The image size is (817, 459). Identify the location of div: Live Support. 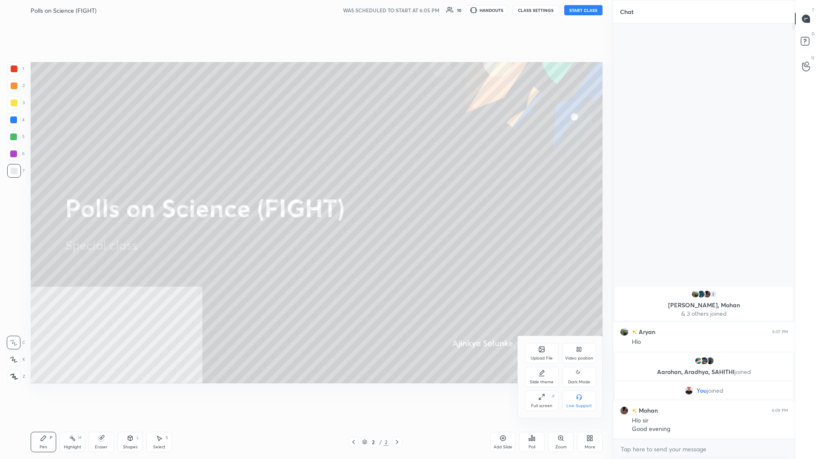
(579, 406).